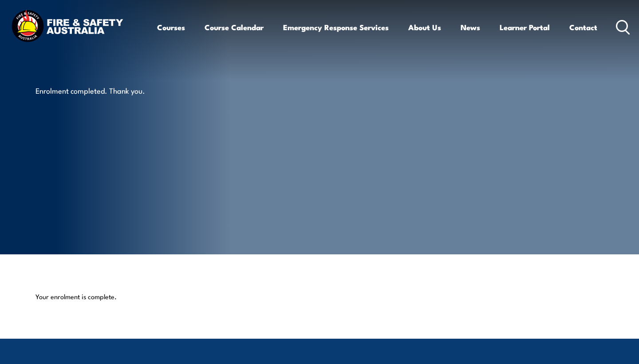 This screenshot has width=639, height=364. What do you see at coordinates (336, 27) in the screenshot?
I see `a: Emergency Response Services` at bounding box center [336, 27].